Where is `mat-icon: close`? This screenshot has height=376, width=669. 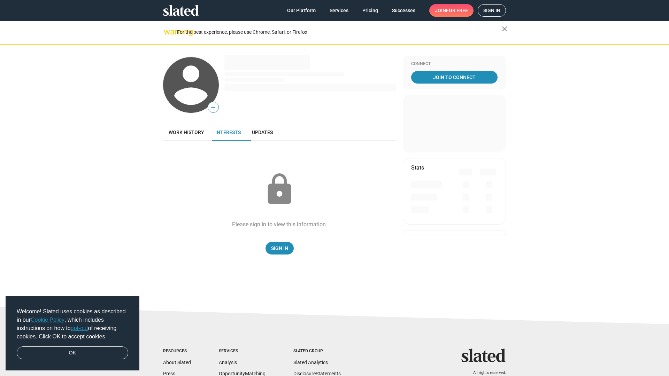 mat-icon: close is located at coordinates (504, 29).